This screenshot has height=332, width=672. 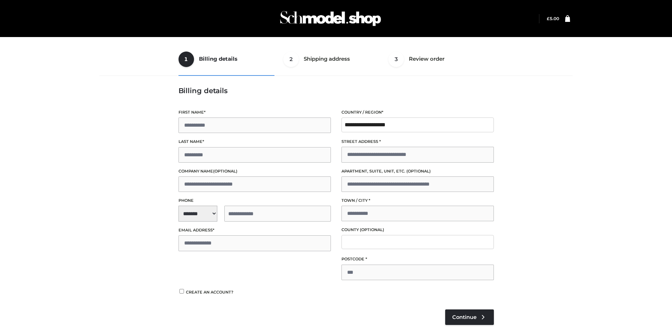 I want to click on label: Postcode, so click(x=418, y=259).